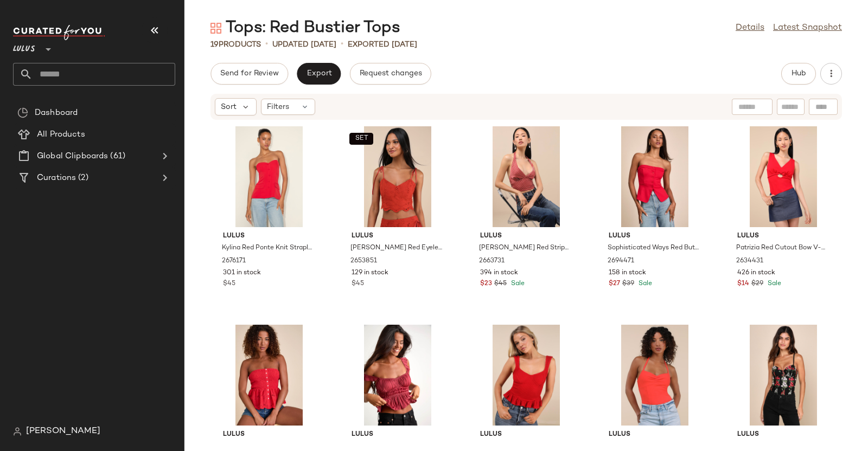 Image resolution: width=868 pixels, height=451 pixels. Describe the element at coordinates (391, 74) in the screenshot. I see `button: Request changes` at that location.